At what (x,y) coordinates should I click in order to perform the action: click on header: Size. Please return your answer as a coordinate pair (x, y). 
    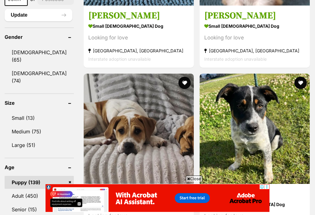
    Looking at the image, I should click on (39, 103).